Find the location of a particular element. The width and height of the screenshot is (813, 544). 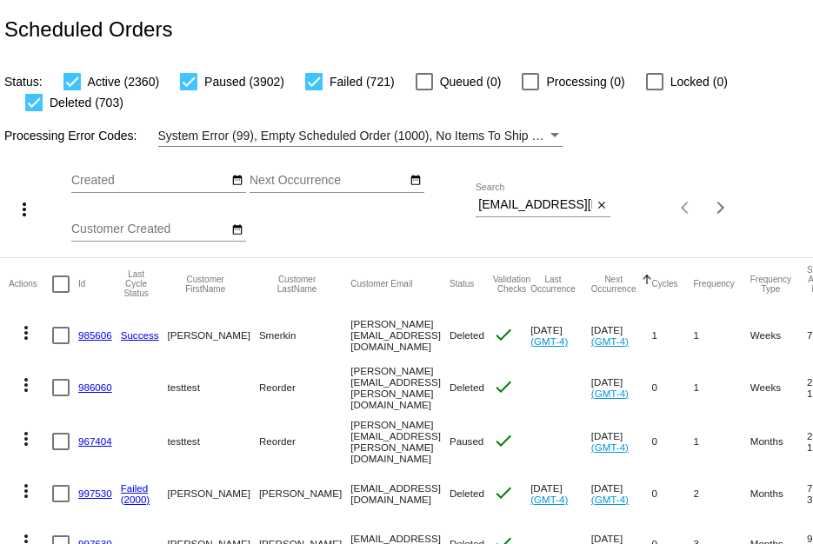

span: Queued (0) is located at coordinates (470, 82).